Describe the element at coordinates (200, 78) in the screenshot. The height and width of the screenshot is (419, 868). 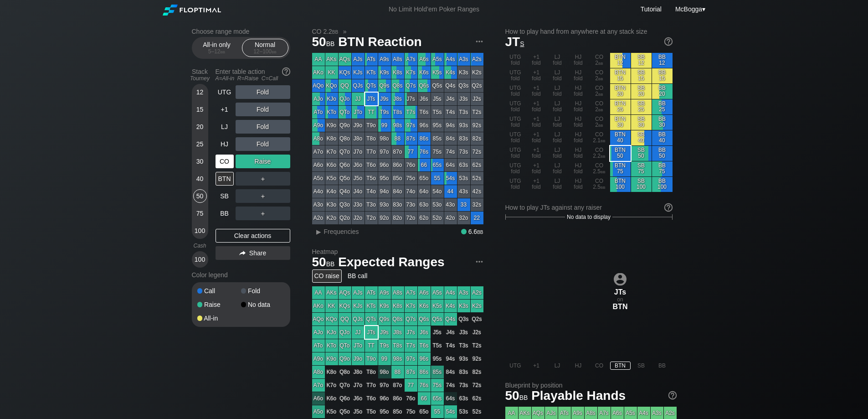
I see `div: Tourney` at that location.